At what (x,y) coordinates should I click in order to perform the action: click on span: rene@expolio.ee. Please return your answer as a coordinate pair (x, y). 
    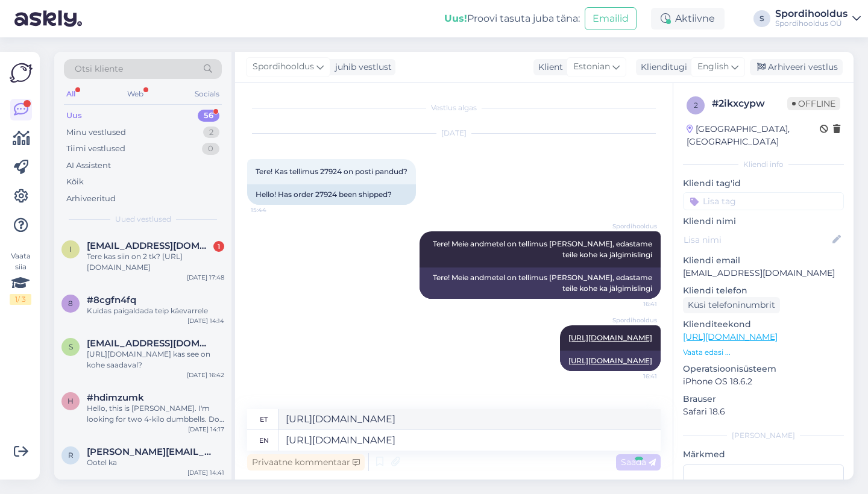
    Looking at the image, I should click on (149, 452).